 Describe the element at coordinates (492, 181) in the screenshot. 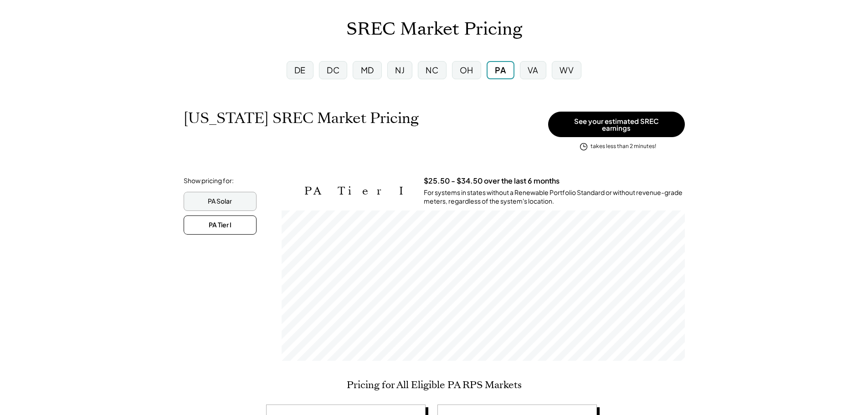

I see `h3: $25.50 - $34.50 over the last 6 months` at that location.